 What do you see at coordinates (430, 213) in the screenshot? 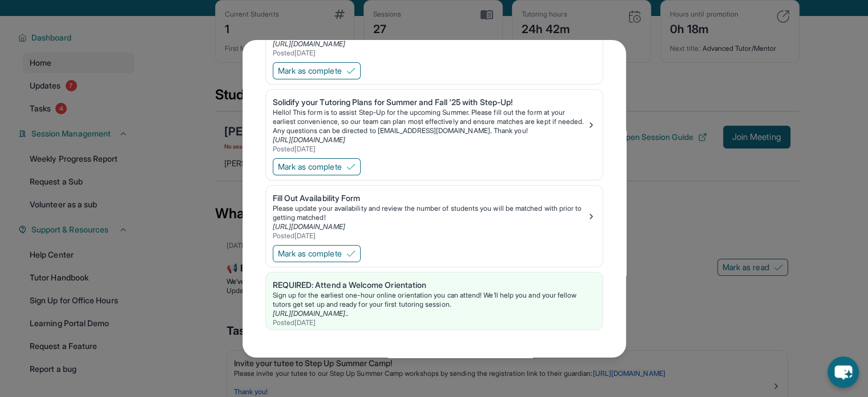
I see `div: Please update your availability and review the number of students you will be matched with prior ...` at bounding box center [430, 213].